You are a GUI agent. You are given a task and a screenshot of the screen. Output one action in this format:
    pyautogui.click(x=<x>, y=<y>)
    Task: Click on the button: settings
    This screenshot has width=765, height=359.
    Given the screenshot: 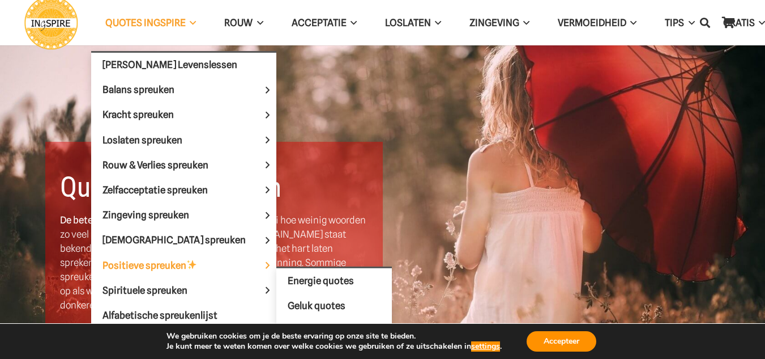 What is the action you would take?
    pyautogui.click(x=485, y=346)
    